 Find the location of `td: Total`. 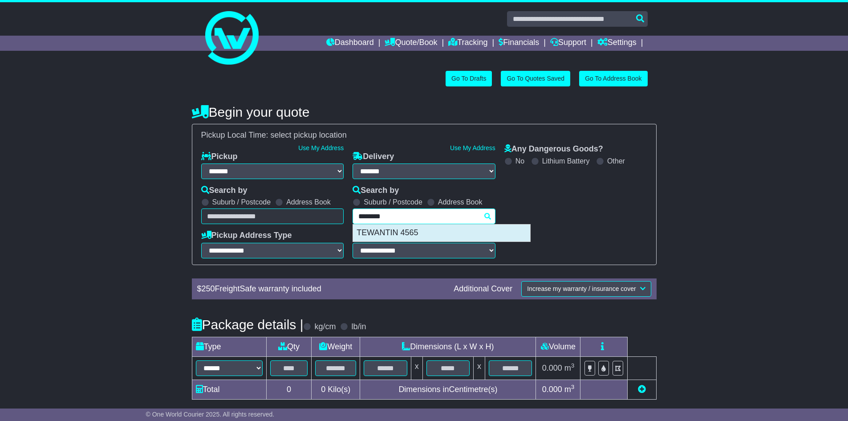

td: Total is located at coordinates (229, 389).